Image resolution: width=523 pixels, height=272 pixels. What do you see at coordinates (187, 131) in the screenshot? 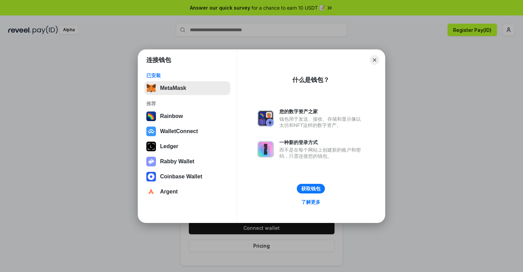
I see `button: WalletConnect` at bounding box center [187, 131].